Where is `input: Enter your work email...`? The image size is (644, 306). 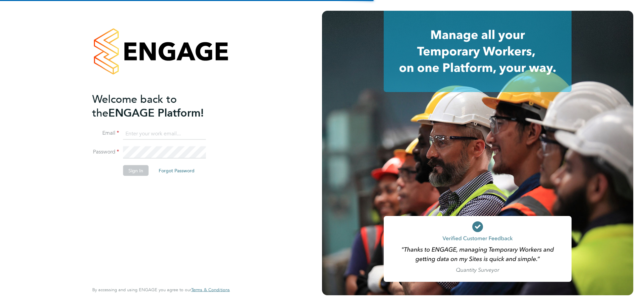 input: Enter your work email... is located at coordinates (164, 133).